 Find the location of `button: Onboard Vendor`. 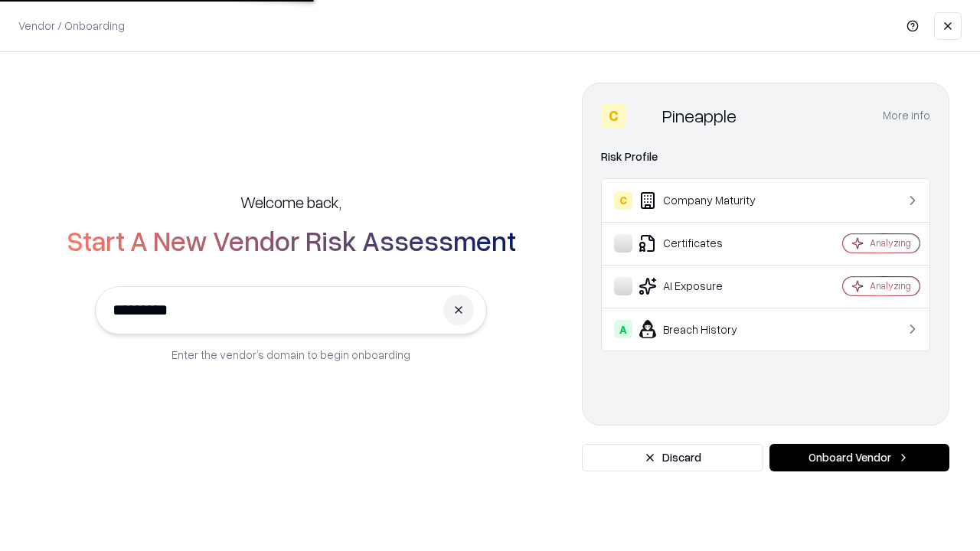

button: Onboard Vendor is located at coordinates (859, 458).